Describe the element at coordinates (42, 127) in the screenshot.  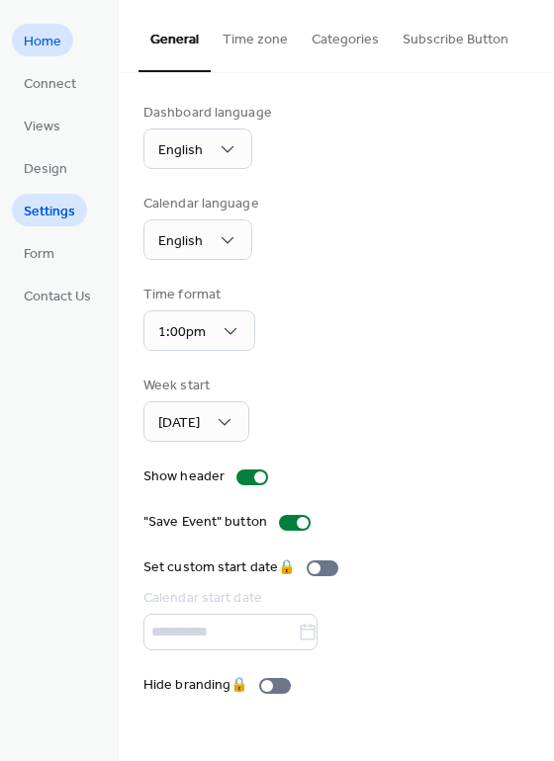
I see `span: Views` at that location.